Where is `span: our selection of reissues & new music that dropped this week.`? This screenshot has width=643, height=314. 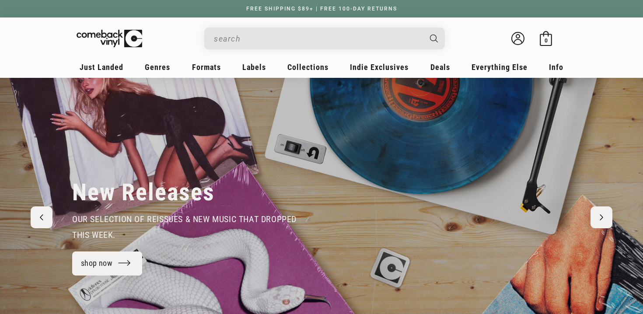 span: our selection of reissues & new music that dropped this week. is located at coordinates (184, 227).